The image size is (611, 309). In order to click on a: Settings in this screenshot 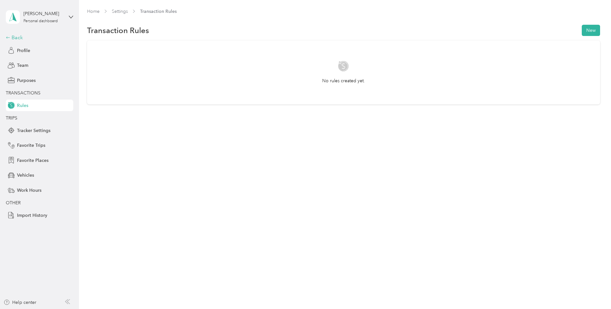, I will do `click(120, 11)`.